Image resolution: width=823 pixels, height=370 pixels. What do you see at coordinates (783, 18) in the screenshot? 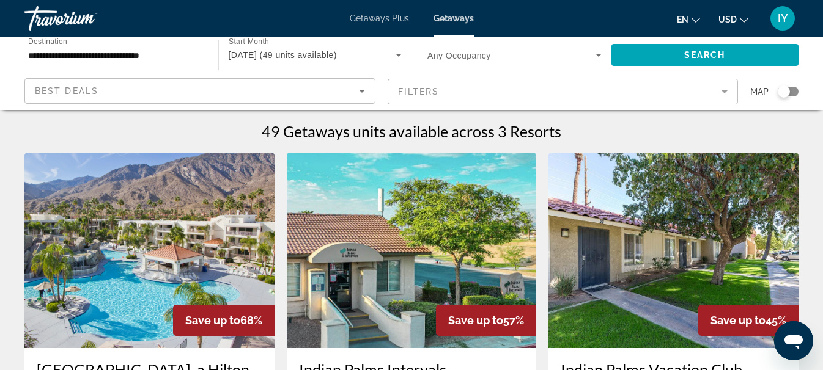
I see `button: User Menu` at bounding box center [783, 18].